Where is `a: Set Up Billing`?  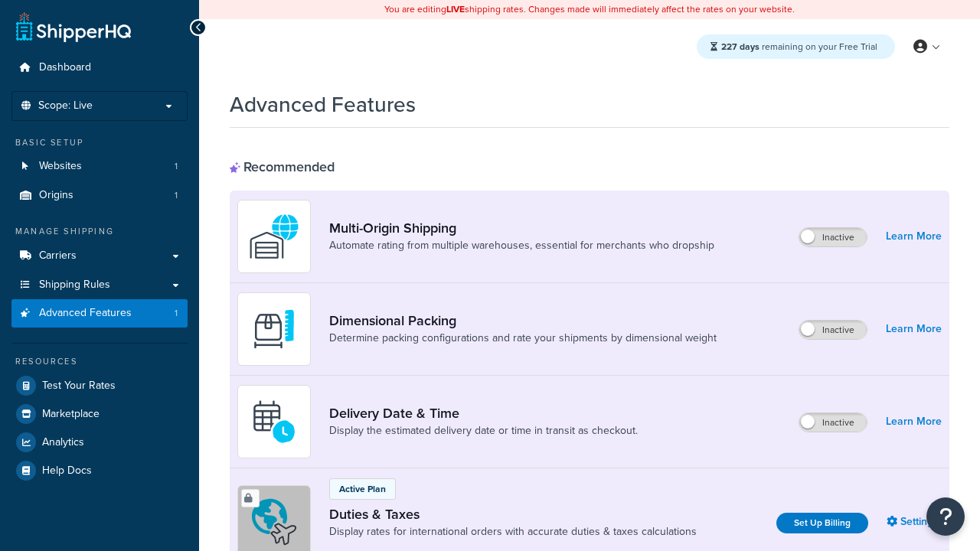 a: Set Up Billing is located at coordinates (823, 523).